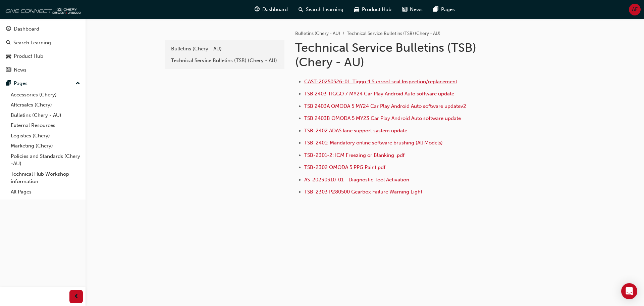  What do you see at coordinates (45, 160) in the screenshot?
I see `a: Policies and Standards (Chery -AU)` at bounding box center [45, 160].